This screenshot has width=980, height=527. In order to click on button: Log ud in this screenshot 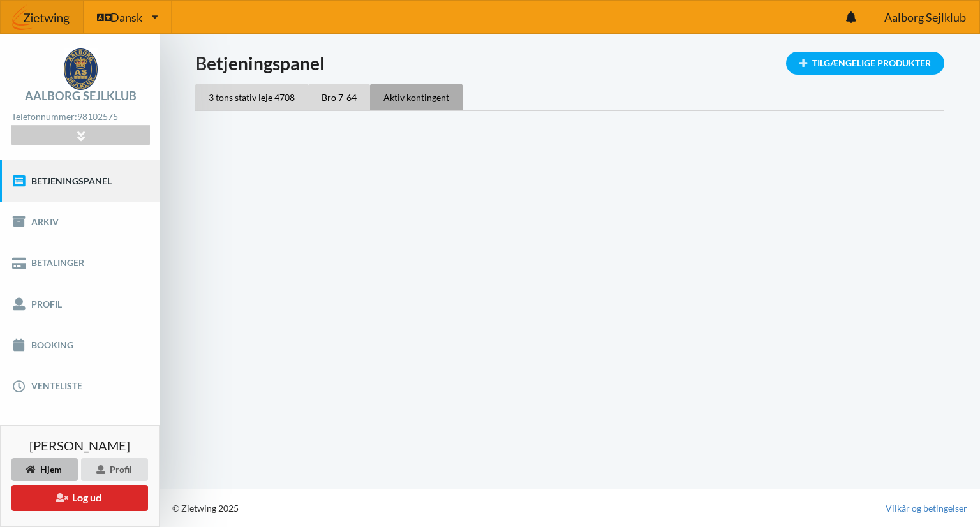, I will do `click(80, 497)`.